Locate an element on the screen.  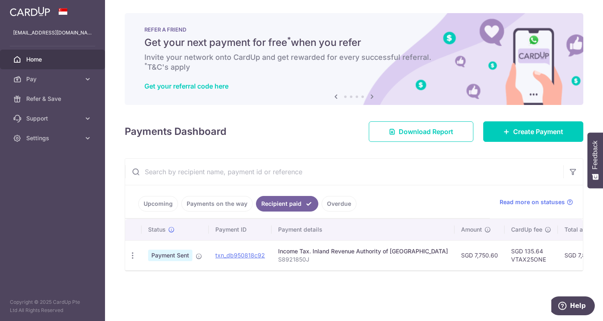
a: txn_db950818c92 is located at coordinates (240, 255).